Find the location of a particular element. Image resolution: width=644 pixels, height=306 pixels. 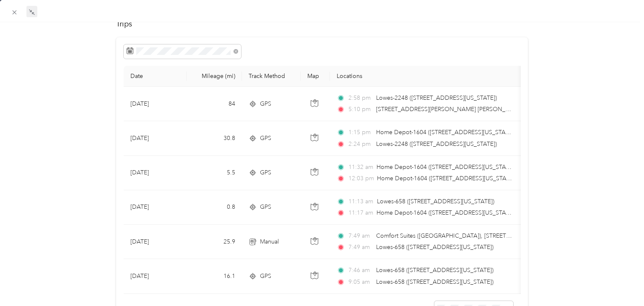

span: Manual is located at coordinates (269, 242).